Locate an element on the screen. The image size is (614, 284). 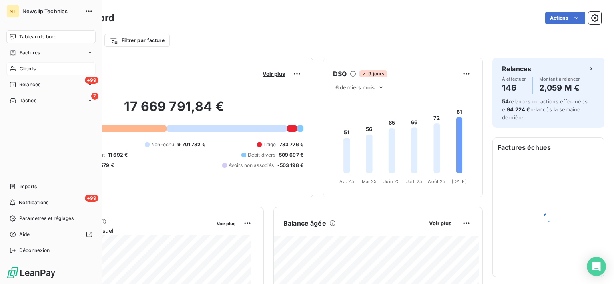
span: Aide is located at coordinates (24, 235).